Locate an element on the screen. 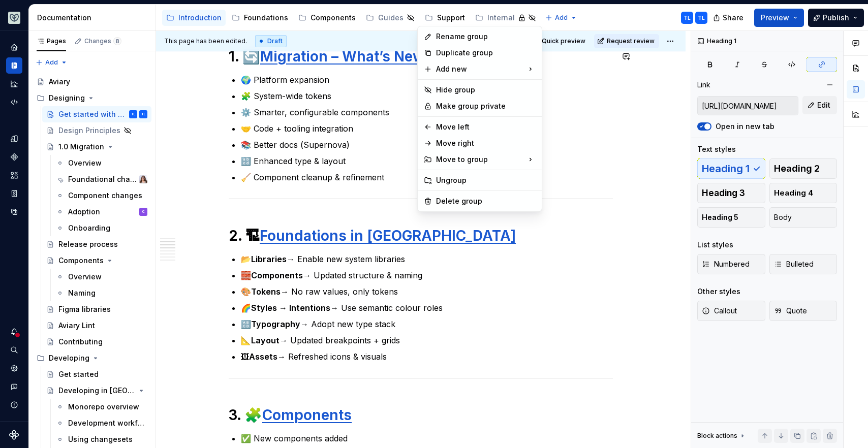 The height and width of the screenshot is (448, 868). div: Move right is located at coordinates (486, 144).